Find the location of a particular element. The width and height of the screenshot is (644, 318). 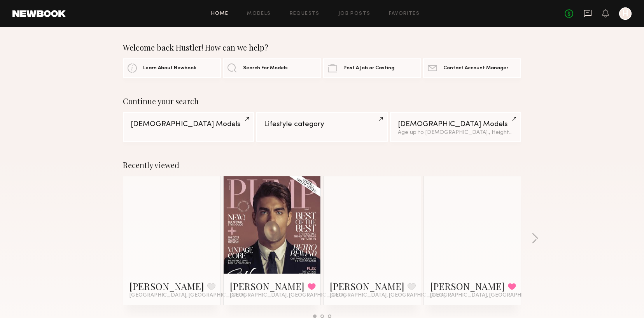

a: Home is located at coordinates (220, 13).